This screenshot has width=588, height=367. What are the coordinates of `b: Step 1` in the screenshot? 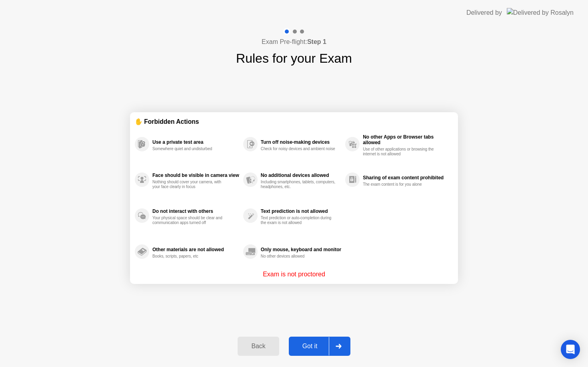 It's located at (317, 41).